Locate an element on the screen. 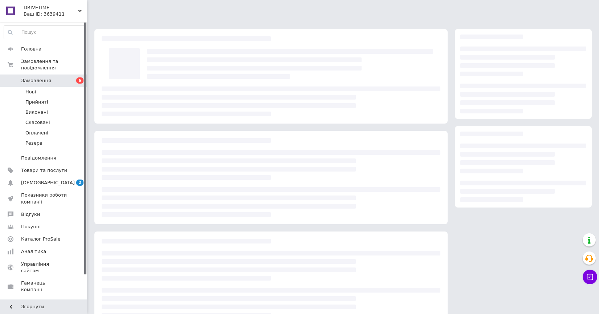  span: Резерв is located at coordinates (34, 143).